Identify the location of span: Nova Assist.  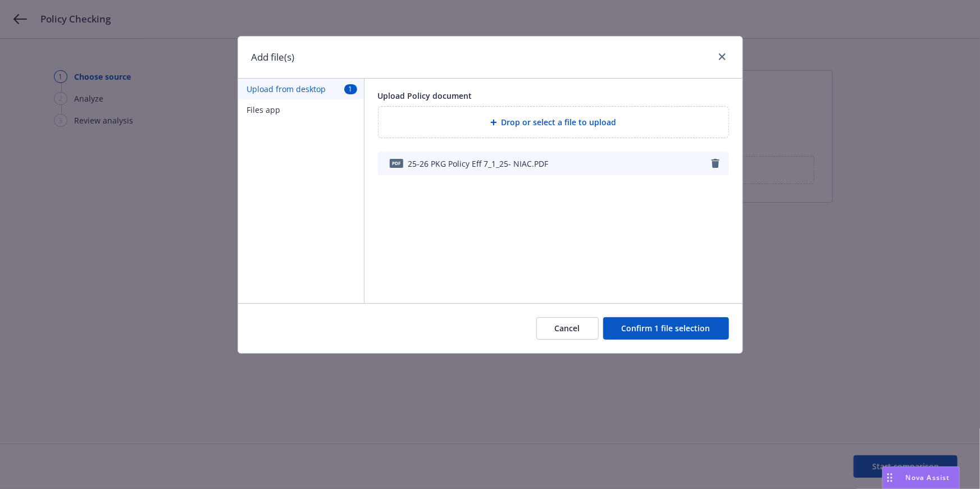
(928, 477).